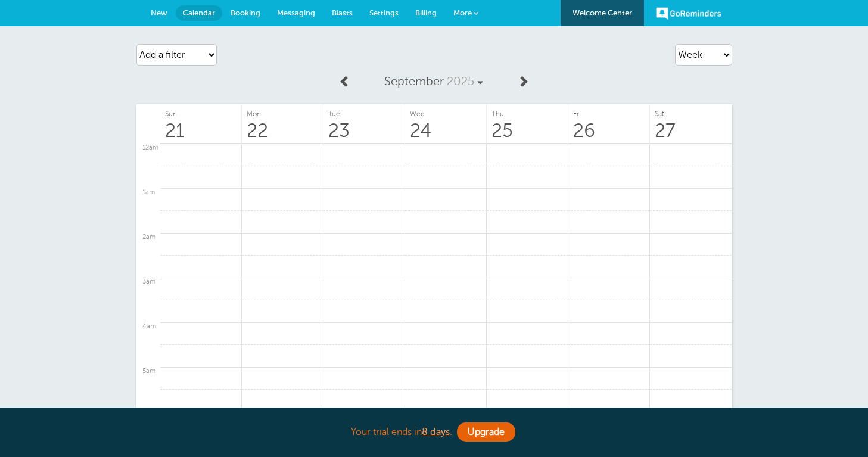 This screenshot has height=457, width=868. Describe the element at coordinates (296, 13) in the screenshot. I see `span: Messaging` at that location.